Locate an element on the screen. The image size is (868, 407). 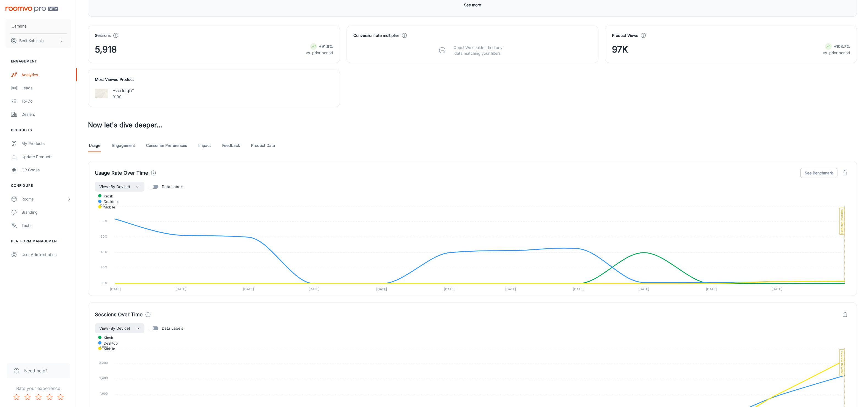
h4: Usage Rate Over Time is located at coordinates (122, 173).